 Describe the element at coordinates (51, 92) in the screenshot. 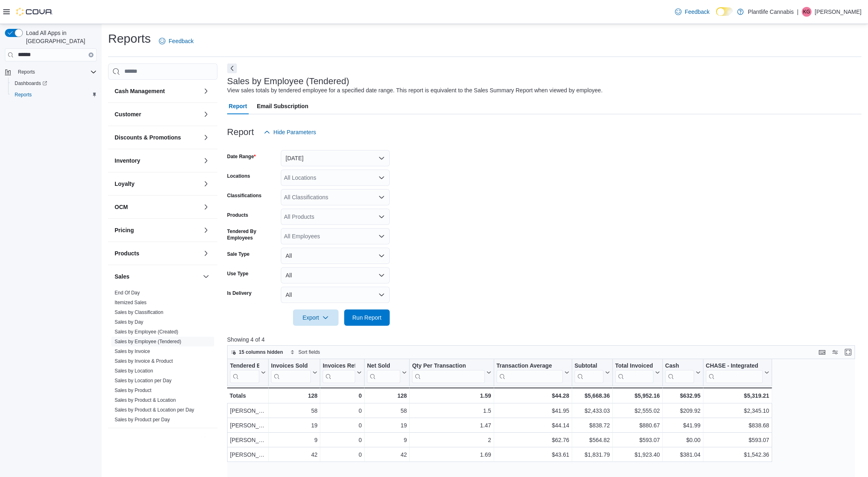

I see `nav: Complex example` at that location.